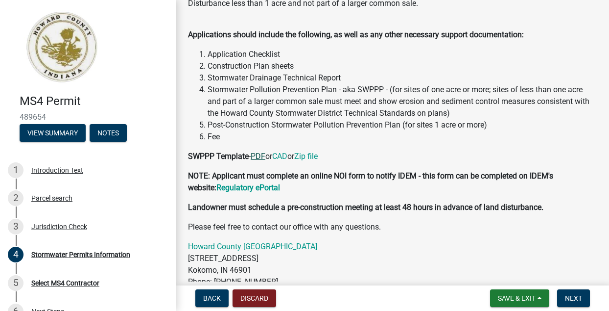 The image size is (609, 311). What do you see at coordinates (16, 170) in the screenshot?
I see `div: 1` at bounding box center [16, 170].